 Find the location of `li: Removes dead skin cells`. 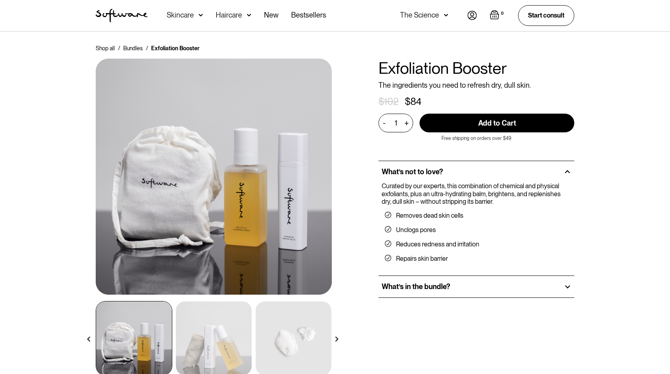

li: Removes dead skin cells is located at coordinates (476, 216).